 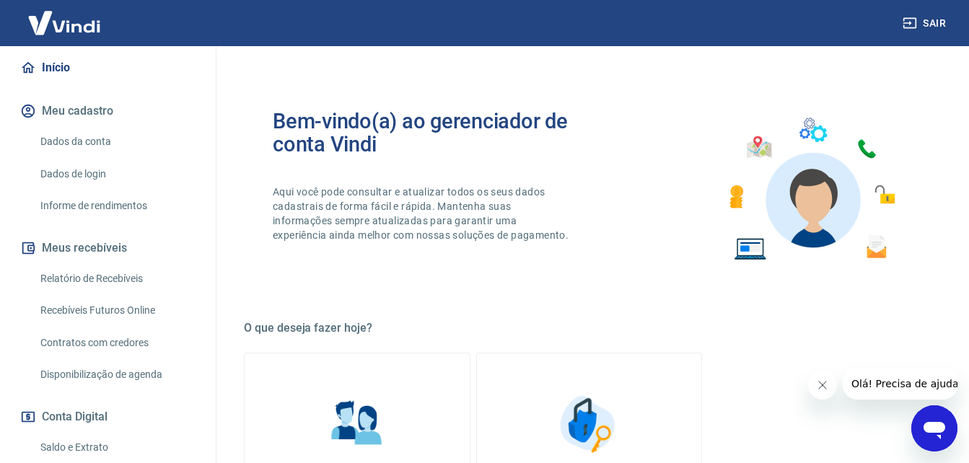 What do you see at coordinates (811, 189) in the screenshot?
I see `img: Imagem de um avatar masculino com diversos icones exemplificando as funcionalidades do gerenciado...` at bounding box center [811, 189].